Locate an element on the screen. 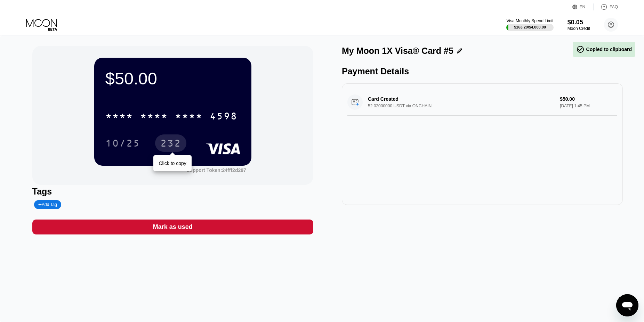 This screenshot has height=322, width=644. div: 4598 is located at coordinates (224, 117).